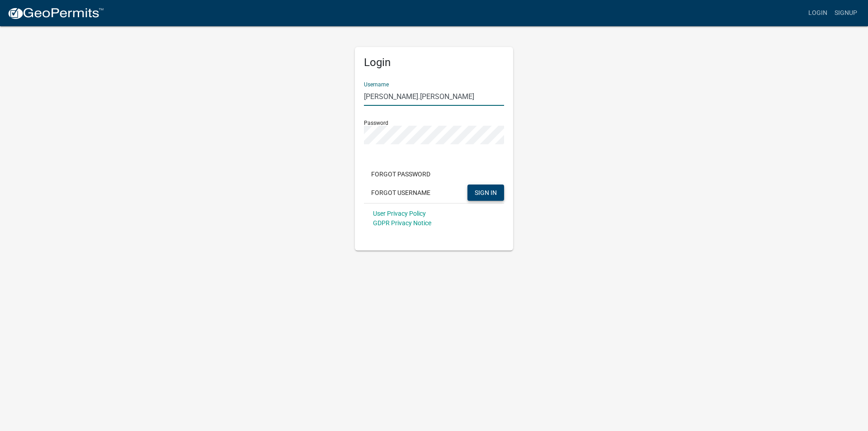  Describe the element at coordinates (485, 192) in the screenshot. I see `span: SIGN IN` at that location.